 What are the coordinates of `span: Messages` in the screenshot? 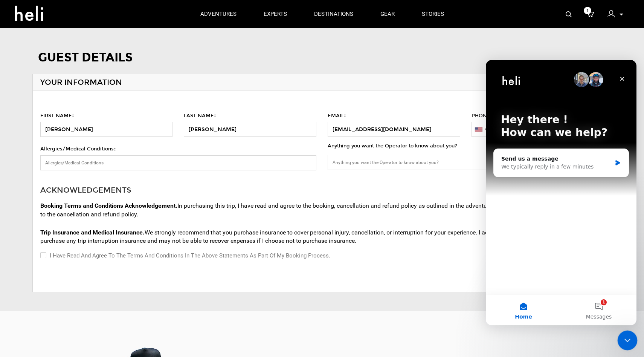 It's located at (113, 257).